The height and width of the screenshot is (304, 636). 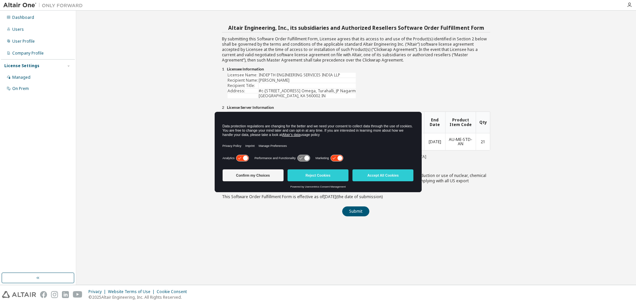 I want to click on li: Licensee Information, so click(x=358, y=70).